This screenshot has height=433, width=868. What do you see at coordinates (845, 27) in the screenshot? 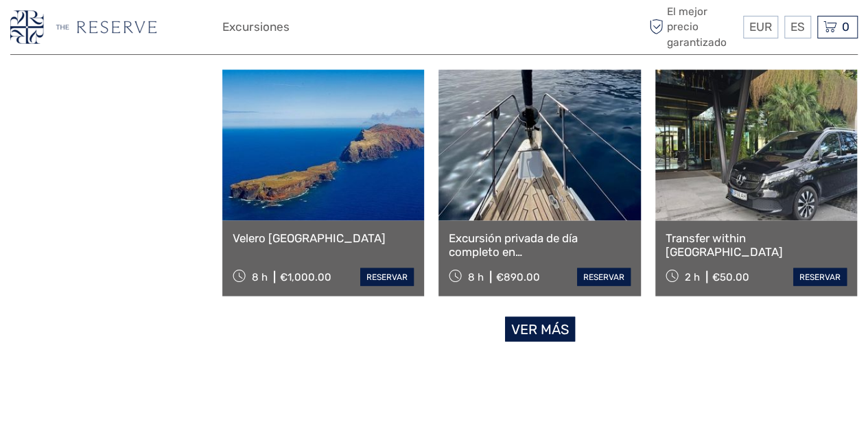
I see `span: 0` at bounding box center [845, 27].